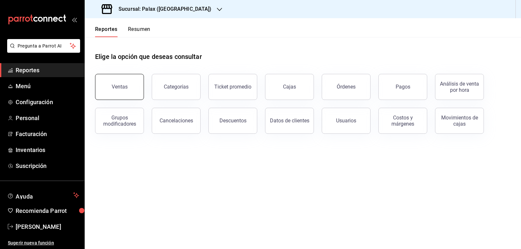 The image size is (521, 249). Describe the element at coordinates (290, 87) in the screenshot. I see `div: Cajas` at that location.